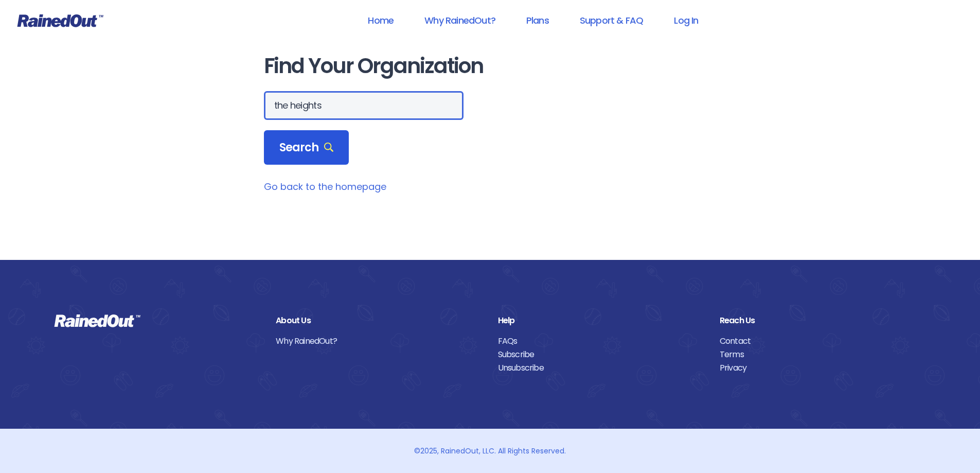  Describe the element at coordinates (538, 20) in the screenshot. I see `a: Plans` at that location.